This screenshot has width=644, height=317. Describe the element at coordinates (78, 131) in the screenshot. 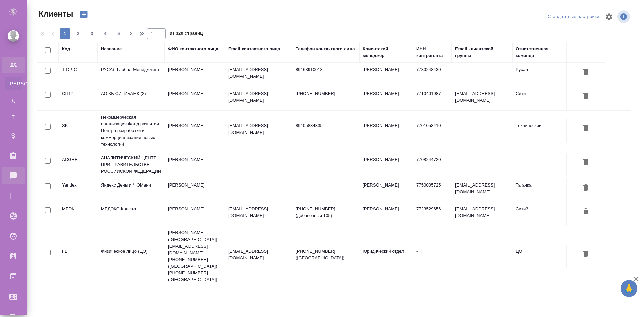

I see `td: SK` at that location.